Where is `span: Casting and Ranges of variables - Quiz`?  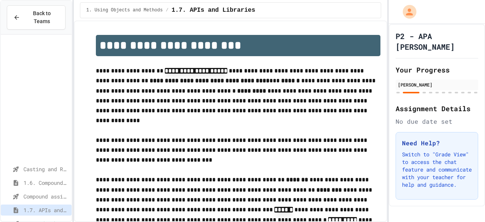
span: Casting and Ranges of variables - Quiz is located at coordinates (46, 169).